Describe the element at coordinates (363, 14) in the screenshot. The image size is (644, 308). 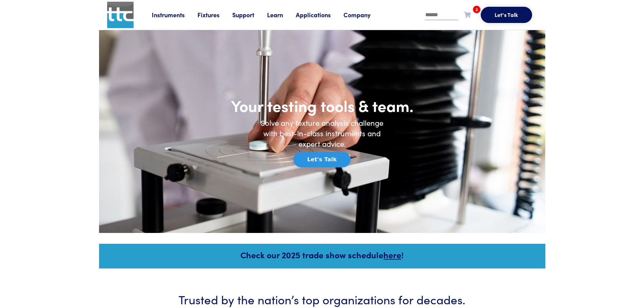
I see `a: Company` at that location.